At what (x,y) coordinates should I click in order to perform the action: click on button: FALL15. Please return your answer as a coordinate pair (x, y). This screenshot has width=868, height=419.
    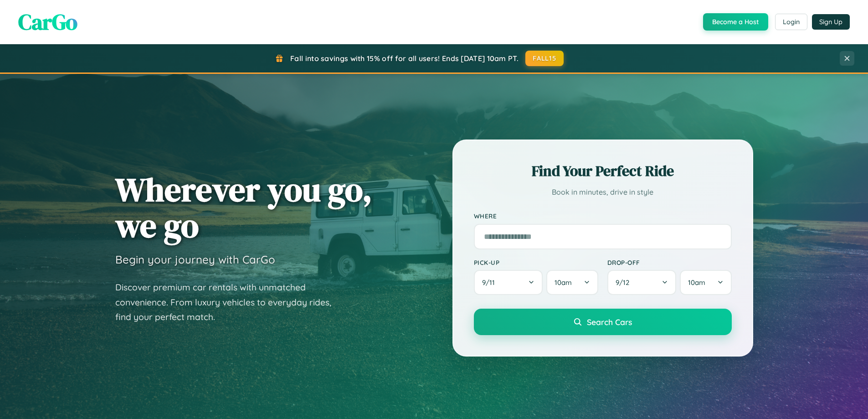
    Looking at the image, I should click on (545, 58).